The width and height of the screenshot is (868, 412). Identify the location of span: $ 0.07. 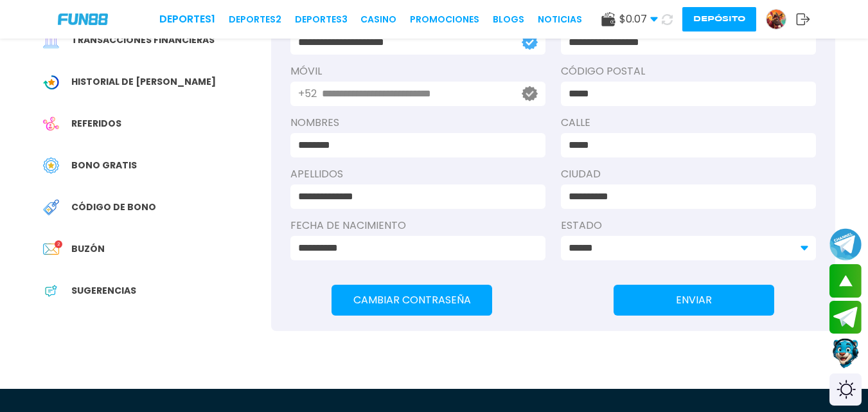
(639, 19).